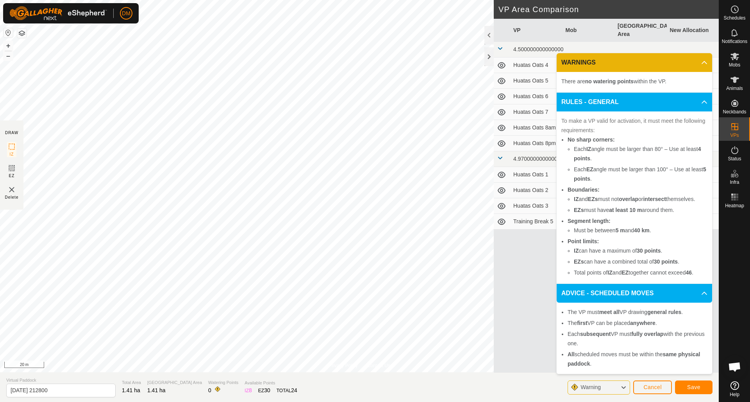  Describe the element at coordinates (609, 312) in the screenshot. I see `b: meet all` at that location.